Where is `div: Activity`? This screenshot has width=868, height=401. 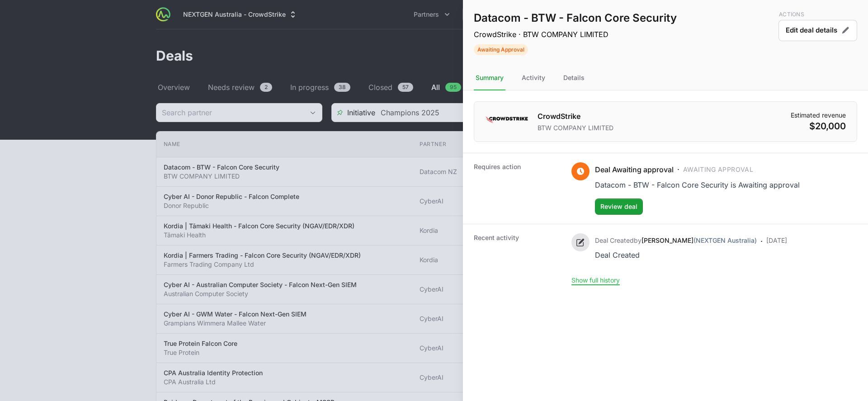
div: Activity is located at coordinates (534, 78).